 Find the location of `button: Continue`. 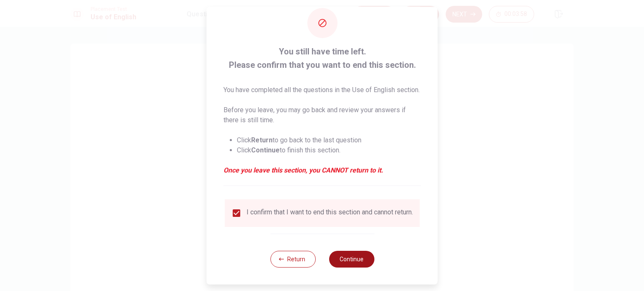

button: Continue is located at coordinates (352, 259).